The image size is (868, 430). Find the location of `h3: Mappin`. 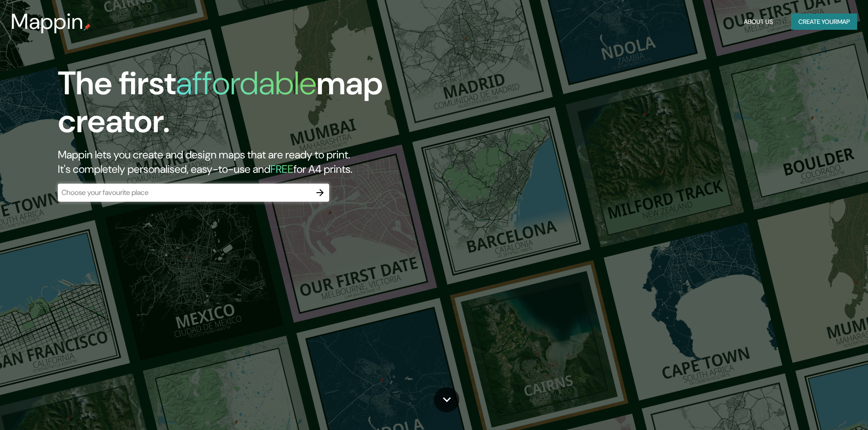

h3: Mappin is located at coordinates (47, 22).